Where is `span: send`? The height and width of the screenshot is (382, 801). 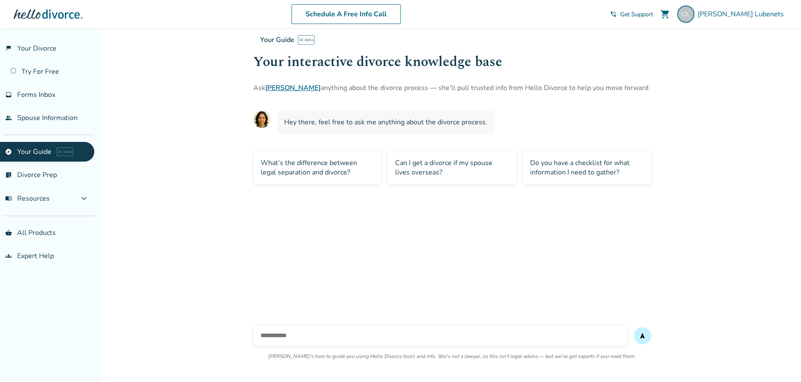
span: send is located at coordinates (642, 336).